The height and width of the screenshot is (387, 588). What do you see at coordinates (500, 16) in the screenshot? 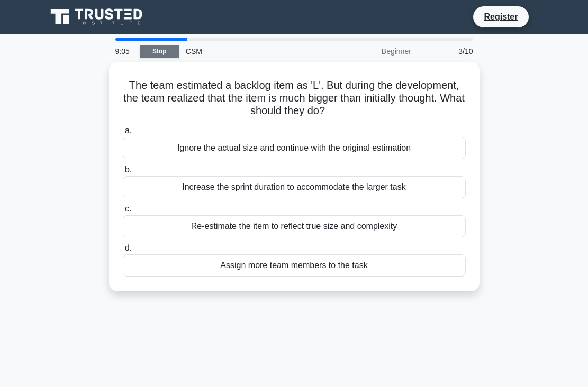
I see `a: Register` at bounding box center [500, 16].